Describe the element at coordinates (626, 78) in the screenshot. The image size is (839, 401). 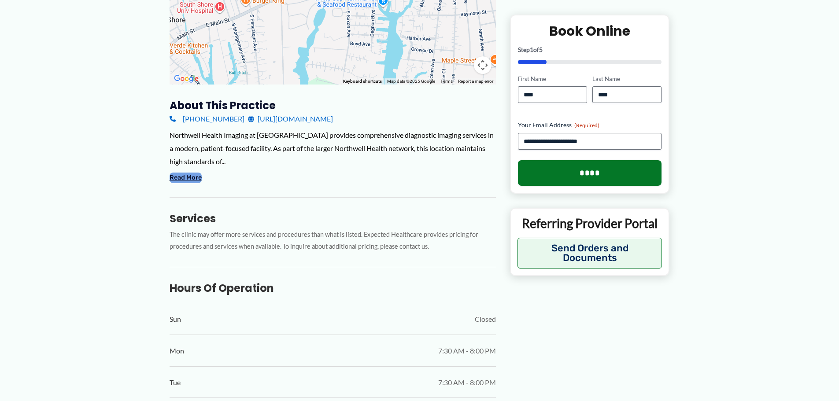
I see `label: Last Name` at that location.